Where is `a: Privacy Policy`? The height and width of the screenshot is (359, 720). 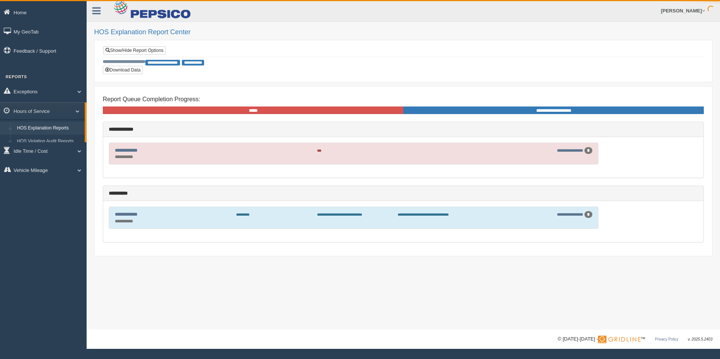 a: Privacy Policy is located at coordinates (666, 339).